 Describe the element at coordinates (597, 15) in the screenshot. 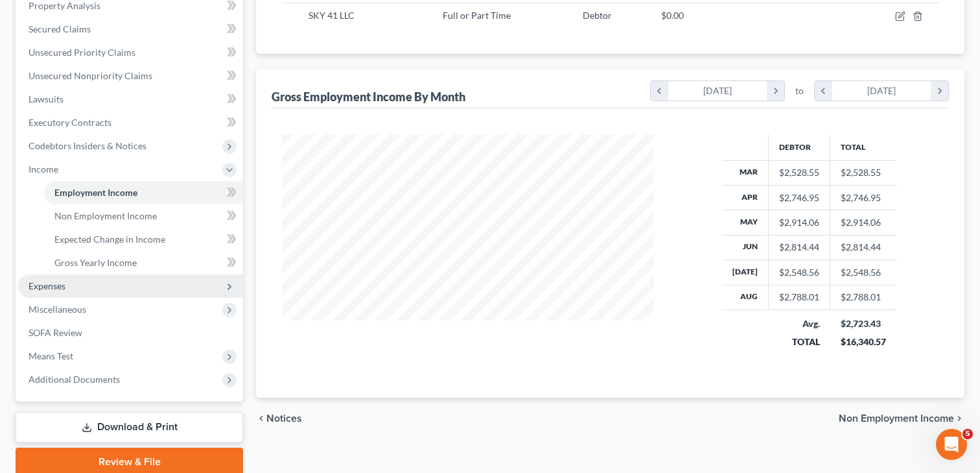

I see `span: Debtor` at that location.